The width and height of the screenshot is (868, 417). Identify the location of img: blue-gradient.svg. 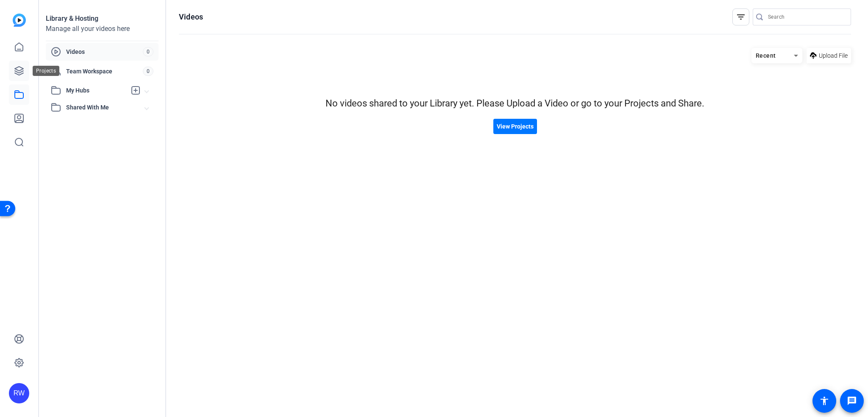
(19, 20).